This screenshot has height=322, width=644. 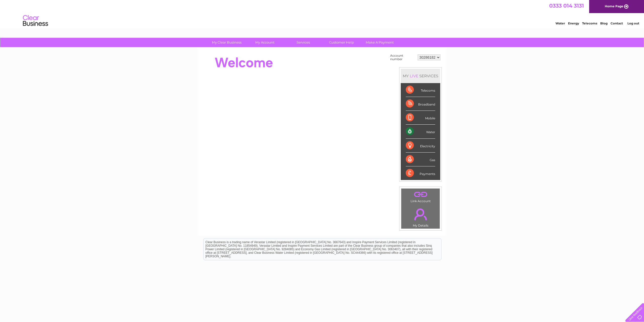 I want to click on div: Broadband, so click(x=420, y=104).